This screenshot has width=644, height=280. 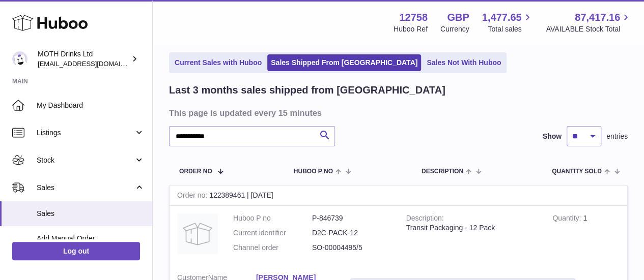 I want to click on div: Currency, so click(x=454, y=29).